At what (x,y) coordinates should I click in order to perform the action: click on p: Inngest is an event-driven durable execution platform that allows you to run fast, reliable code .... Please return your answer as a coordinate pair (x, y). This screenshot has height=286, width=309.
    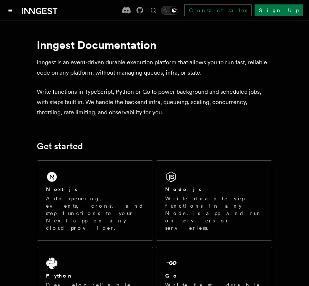
    Looking at the image, I should click on (154, 68).